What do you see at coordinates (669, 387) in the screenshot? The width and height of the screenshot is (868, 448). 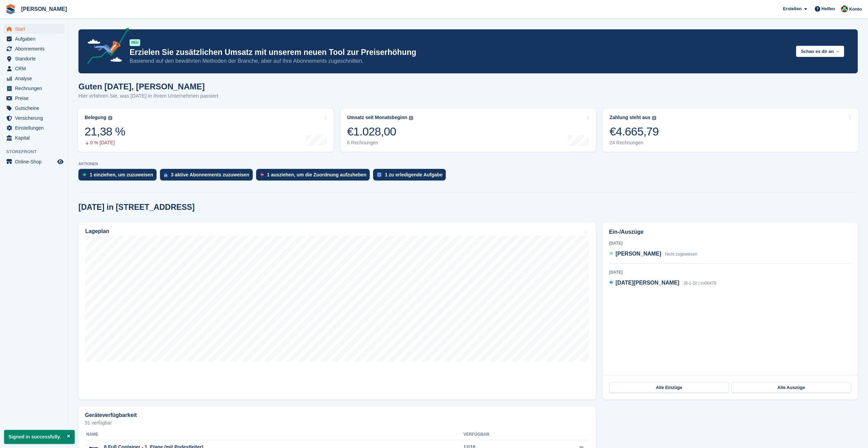 I see `a: Alle Einzüge` at bounding box center [669, 387].